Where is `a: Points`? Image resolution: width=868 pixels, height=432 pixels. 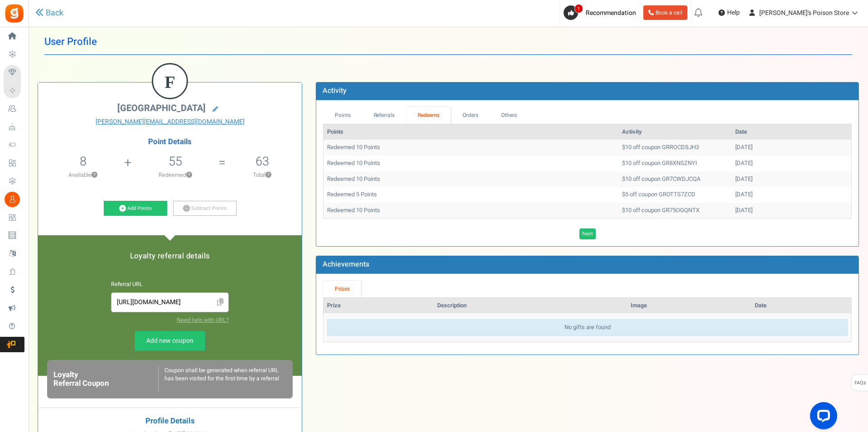 a: Points is located at coordinates (342, 115).